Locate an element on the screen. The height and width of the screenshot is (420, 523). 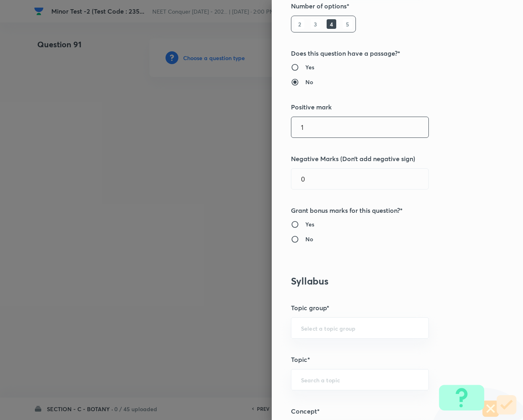
h6: 5 is located at coordinates (347, 24).